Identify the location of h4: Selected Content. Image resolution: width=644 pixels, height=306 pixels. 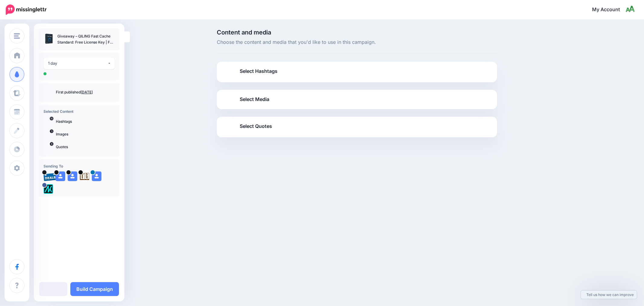
(79, 111).